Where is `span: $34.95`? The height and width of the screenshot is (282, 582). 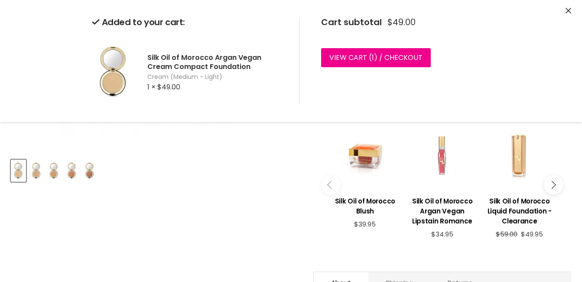
span: $34.95 is located at coordinates (442, 234).